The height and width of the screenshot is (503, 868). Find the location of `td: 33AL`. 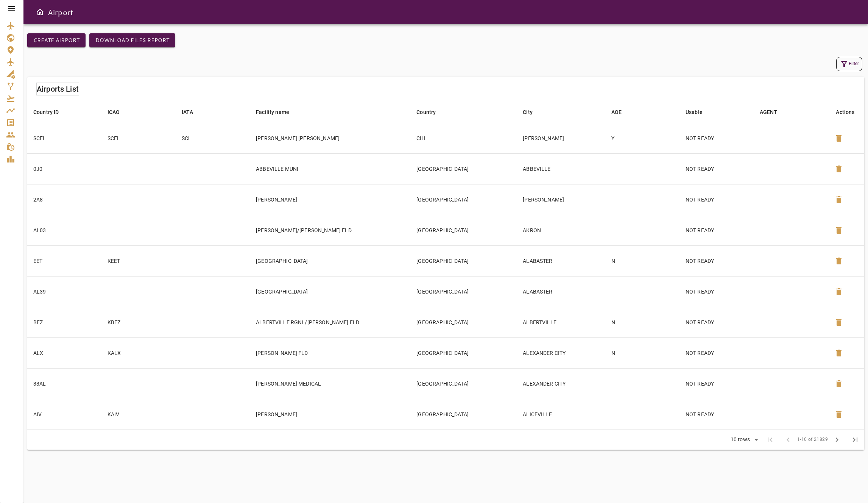

td: 33AL is located at coordinates (64, 384).